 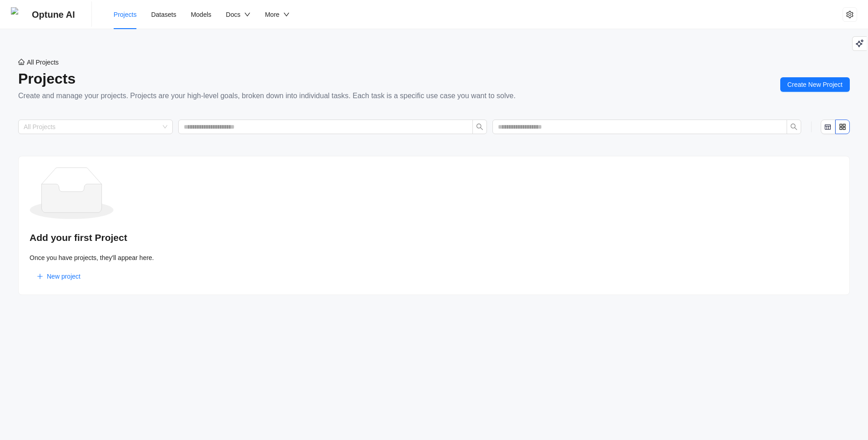 I want to click on span: Projects, so click(x=125, y=15).